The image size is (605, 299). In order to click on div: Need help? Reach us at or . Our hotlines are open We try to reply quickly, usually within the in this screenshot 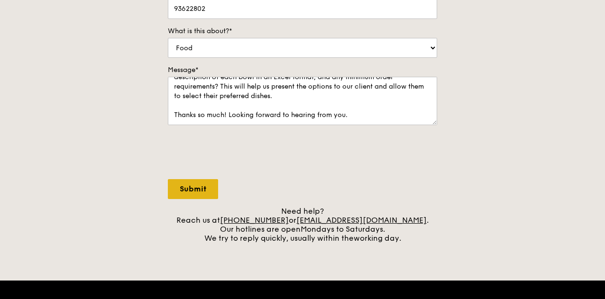, I will do `click(302, 225)`.